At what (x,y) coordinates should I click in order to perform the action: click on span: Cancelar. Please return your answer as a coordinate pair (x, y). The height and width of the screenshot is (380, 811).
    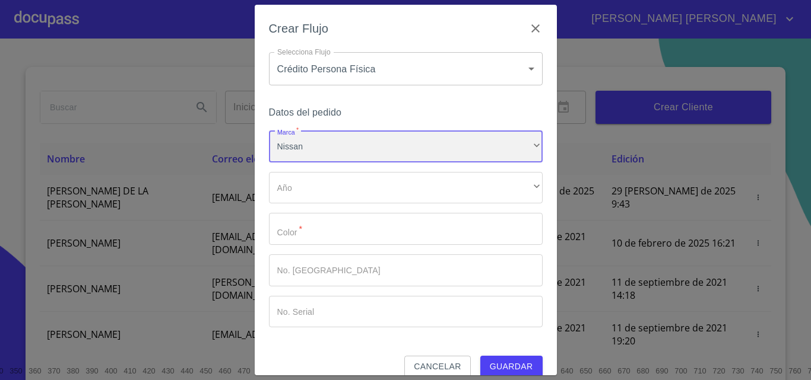
    Looking at the image, I should click on (437, 367).